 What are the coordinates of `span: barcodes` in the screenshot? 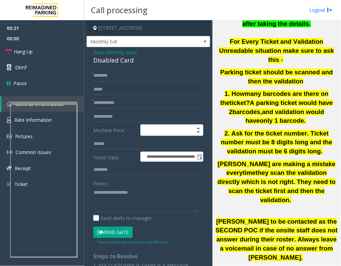 It's located at (246, 112).